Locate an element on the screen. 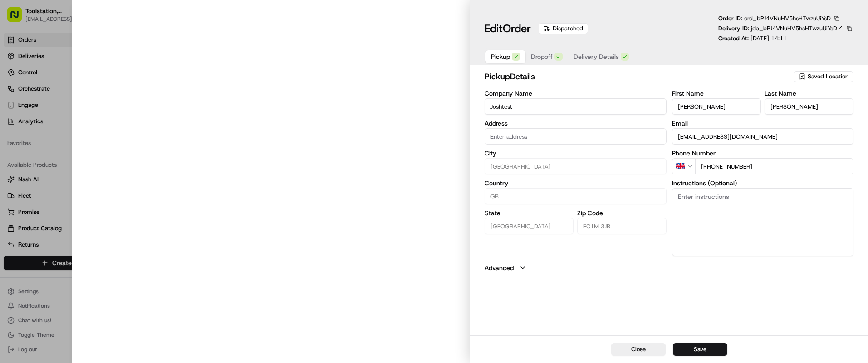 The image size is (868, 363). h2: pickup Details is located at coordinates (638, 77).